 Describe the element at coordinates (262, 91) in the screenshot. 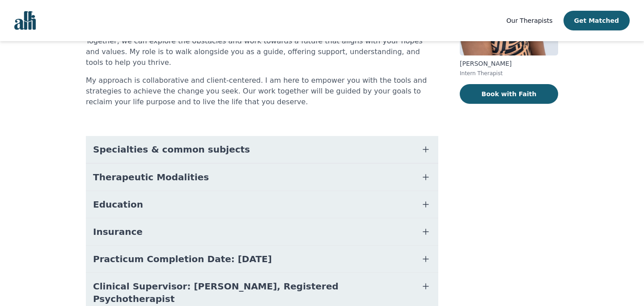

I see `p: My approach is collaborative and client-centered. I am here to empower you with the tools and str...` at that location.